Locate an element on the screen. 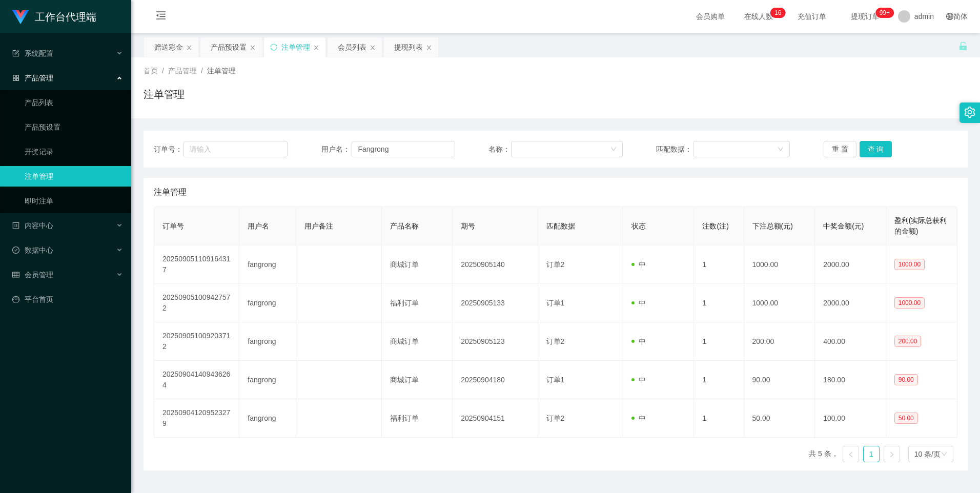 This screenshot has width=980, height=493. span: 名称： is located at coordinates (499, 149).